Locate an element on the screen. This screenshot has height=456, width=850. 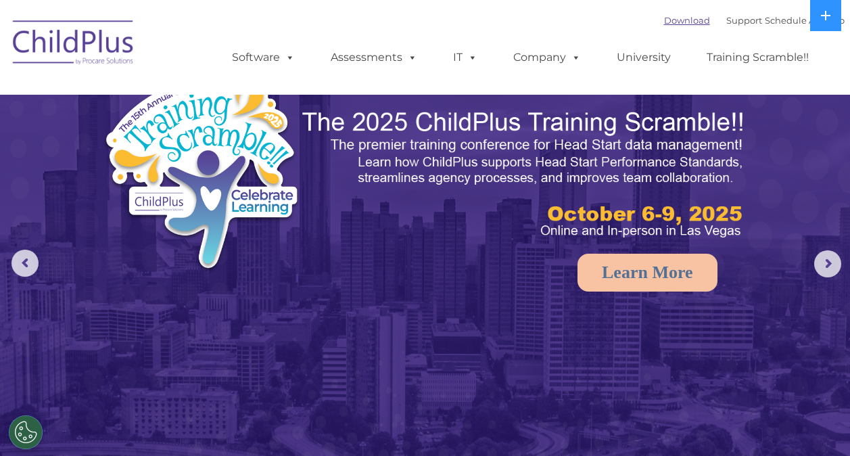
a: Support is located at coordinates (744, 20).